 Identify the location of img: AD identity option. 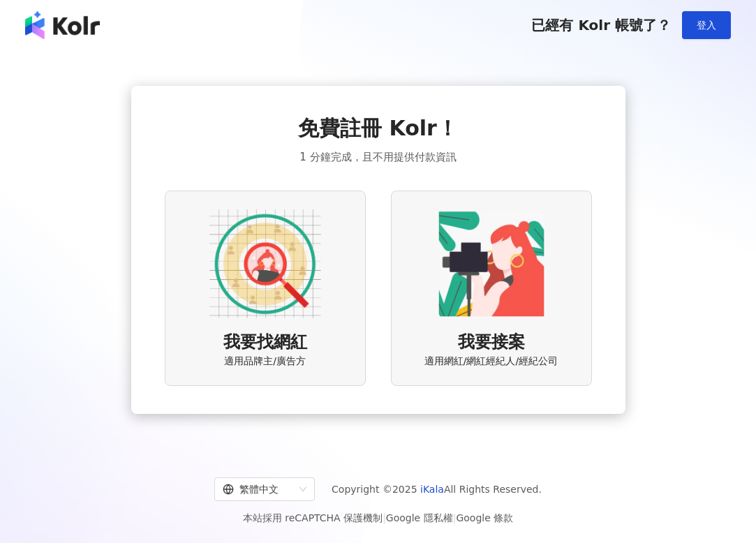
(265, 264).